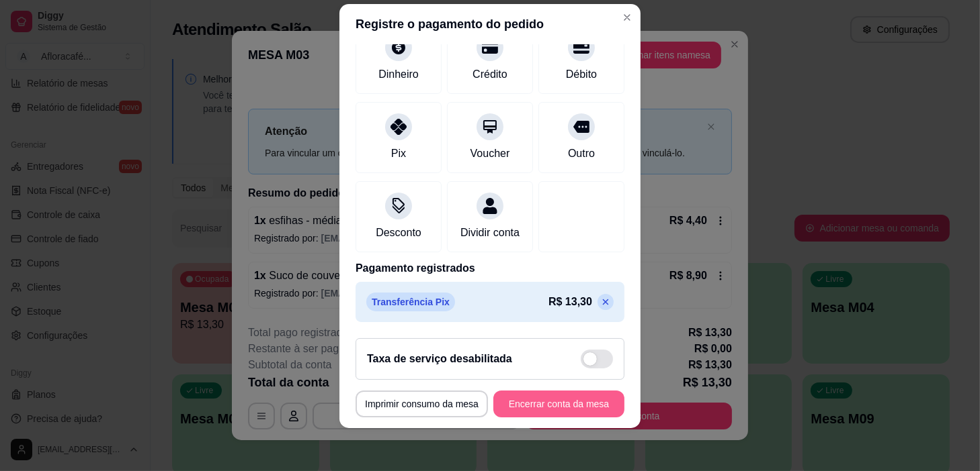  I want to click on button: Close, so click(627, 18).